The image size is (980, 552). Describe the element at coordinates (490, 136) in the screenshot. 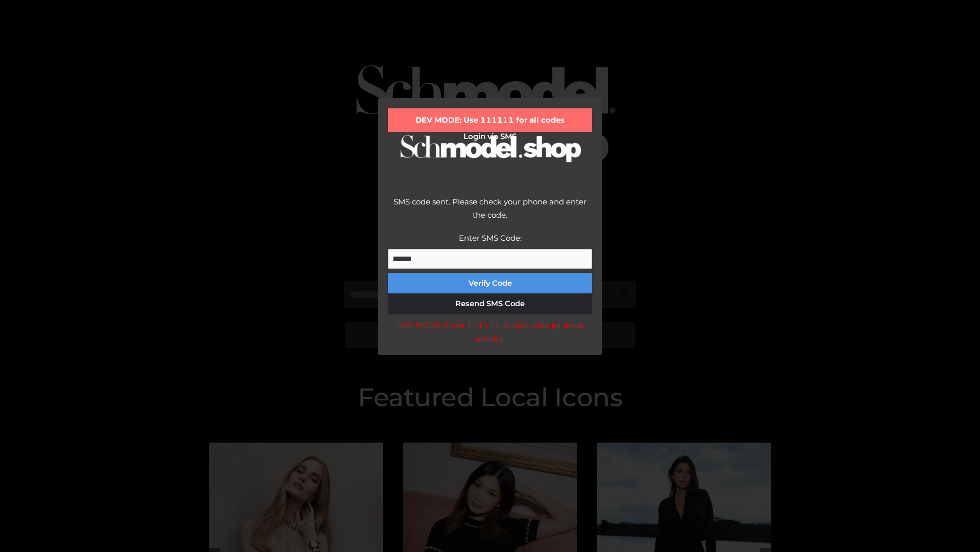

I see `h2: Login via SMS` at that location.